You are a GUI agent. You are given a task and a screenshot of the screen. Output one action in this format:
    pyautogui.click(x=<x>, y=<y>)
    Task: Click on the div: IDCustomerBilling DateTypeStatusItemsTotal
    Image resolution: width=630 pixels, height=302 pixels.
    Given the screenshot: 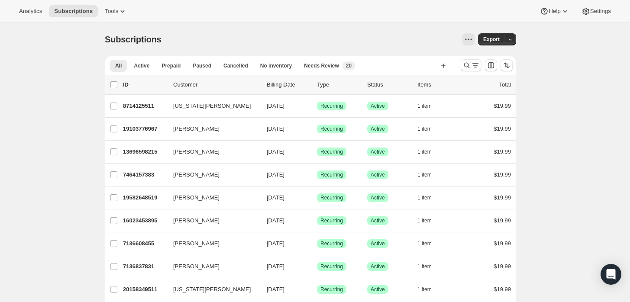 What is the action you would take?
    pyautogui.click(x=317, y=85)
    